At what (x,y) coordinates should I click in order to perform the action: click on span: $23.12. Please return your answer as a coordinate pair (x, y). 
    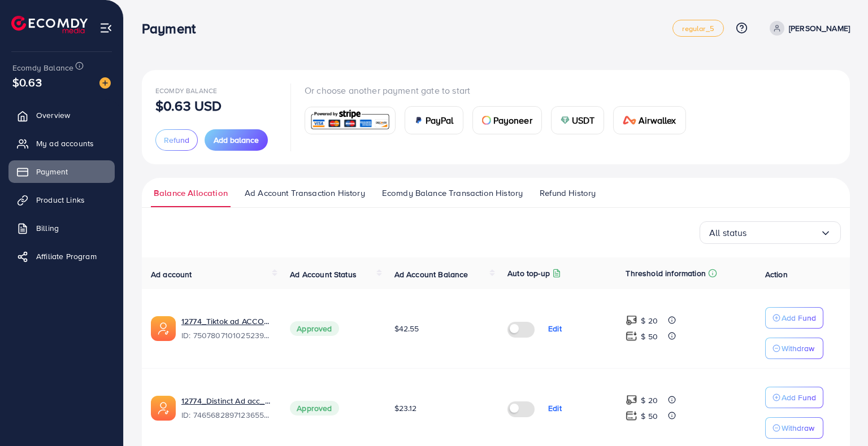
    Looking at the image, I should click on (406, 408).